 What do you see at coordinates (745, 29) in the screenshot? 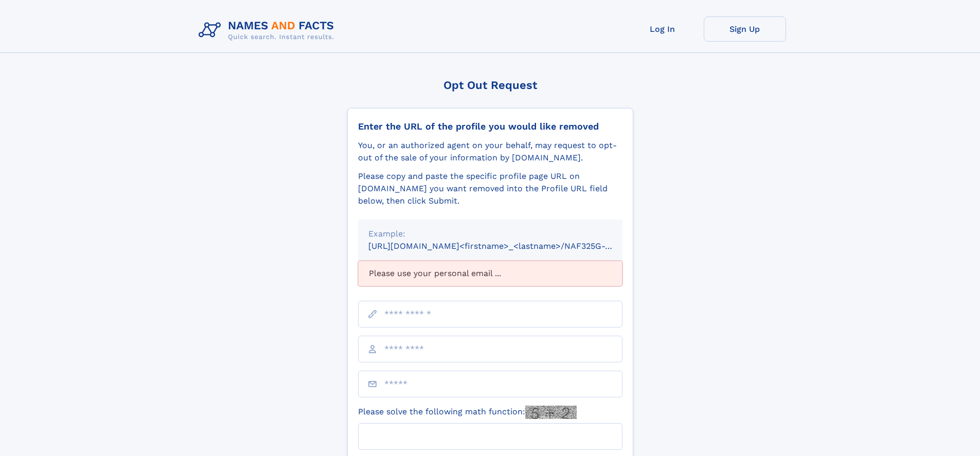
I see `a: Sign Up` at bounding box center [745, 29].